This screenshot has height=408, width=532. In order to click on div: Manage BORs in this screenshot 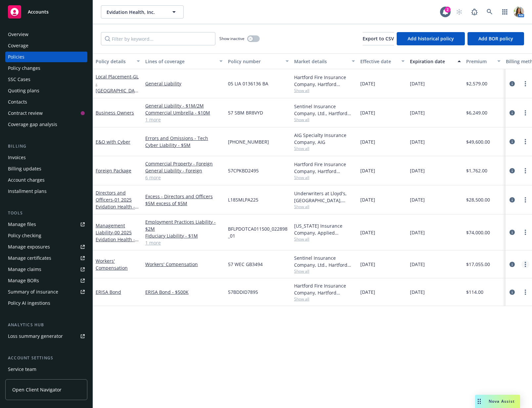, I will do `click(24, 281)`.